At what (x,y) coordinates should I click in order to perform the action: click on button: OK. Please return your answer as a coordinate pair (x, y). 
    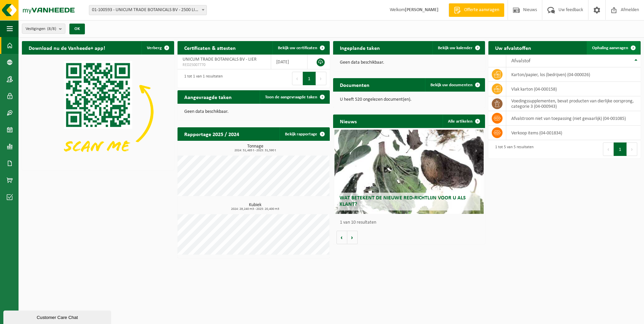
    Looking at the image, I should click on (77, 29).